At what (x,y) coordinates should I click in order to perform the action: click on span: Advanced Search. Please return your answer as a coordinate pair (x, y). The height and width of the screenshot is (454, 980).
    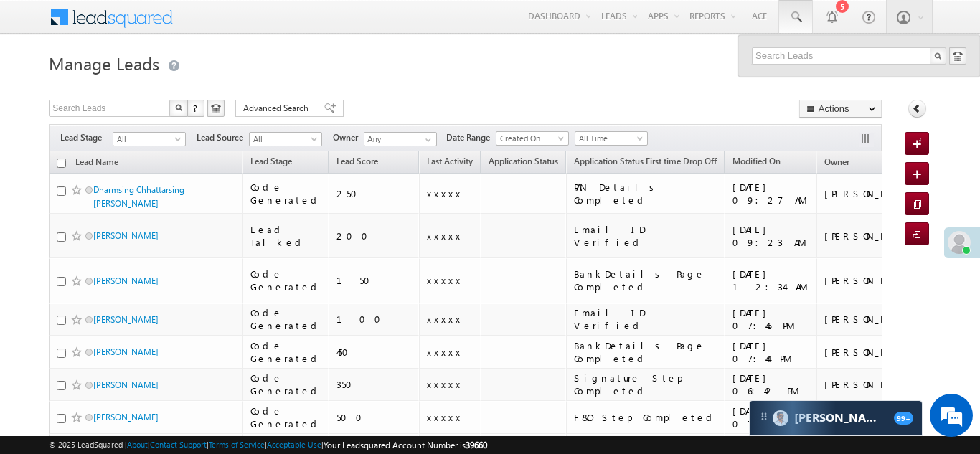
    Looking at the image, I should click on (278, 108).